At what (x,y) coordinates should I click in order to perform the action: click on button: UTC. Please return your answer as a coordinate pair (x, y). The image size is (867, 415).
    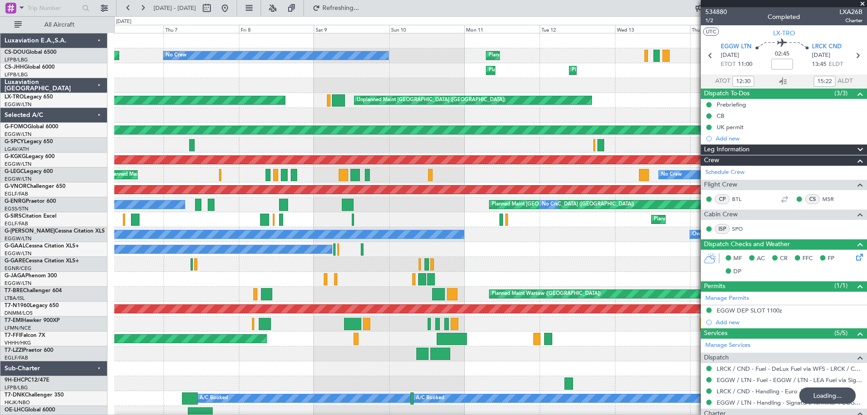
    Looking at the image, I should click on (711, 32).